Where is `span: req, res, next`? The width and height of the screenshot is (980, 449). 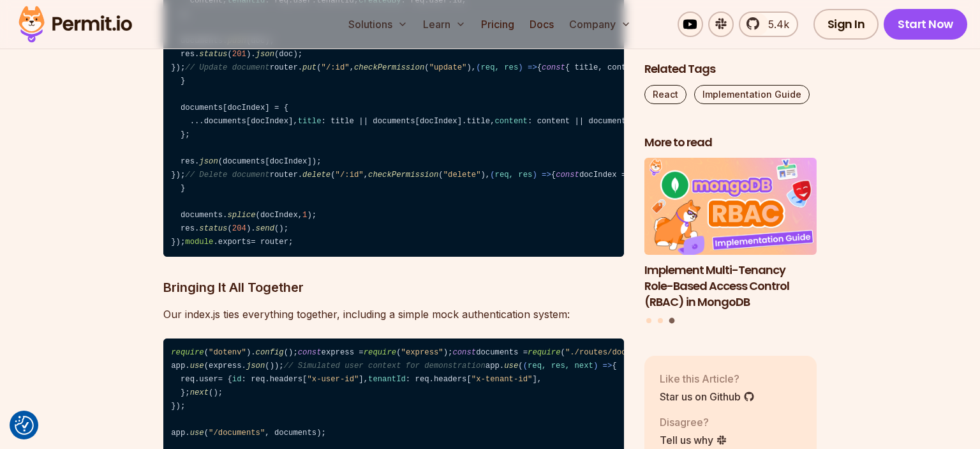
span: req, res, next is located at coordinates (560, 366).